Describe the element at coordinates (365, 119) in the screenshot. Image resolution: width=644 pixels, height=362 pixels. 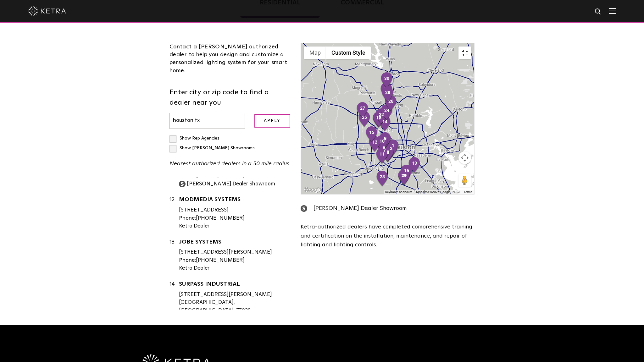
I see `div: 25` at that location.